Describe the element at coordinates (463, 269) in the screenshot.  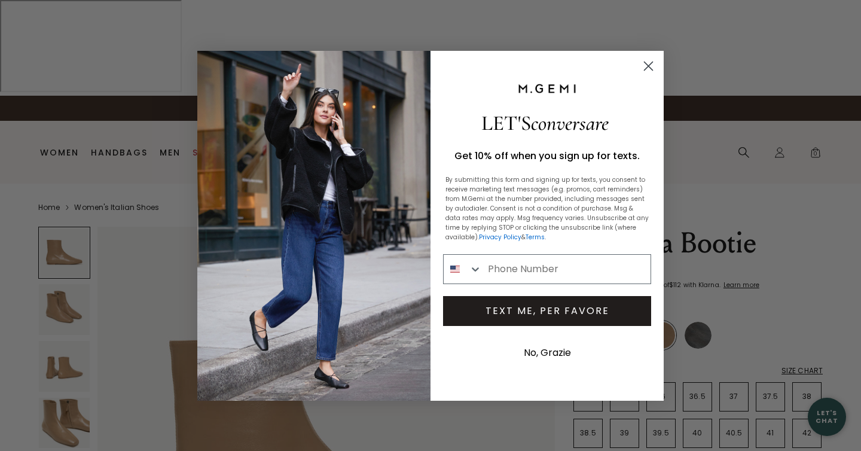
I see `button: Search Countries` at that location.